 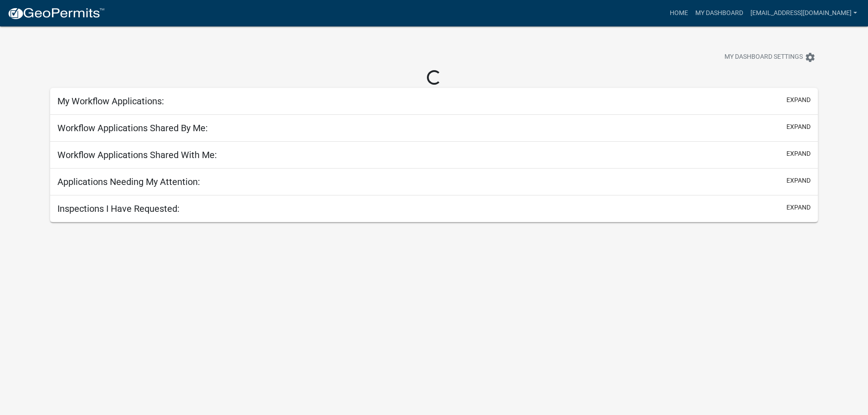 What do you see at coordinates (128, 181) in the screenshot?
I see `h5: Applications Needing My Attention:` at bounding box center [128, 181].